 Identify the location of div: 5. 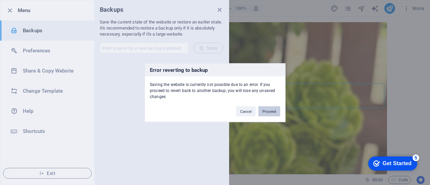
(53, 5).